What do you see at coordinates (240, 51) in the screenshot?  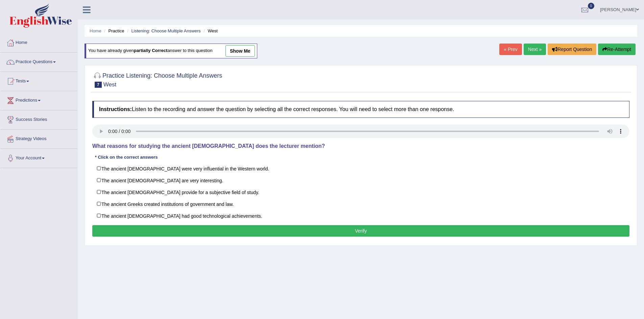 I see `a: show me` at bounding box center [240, 51].